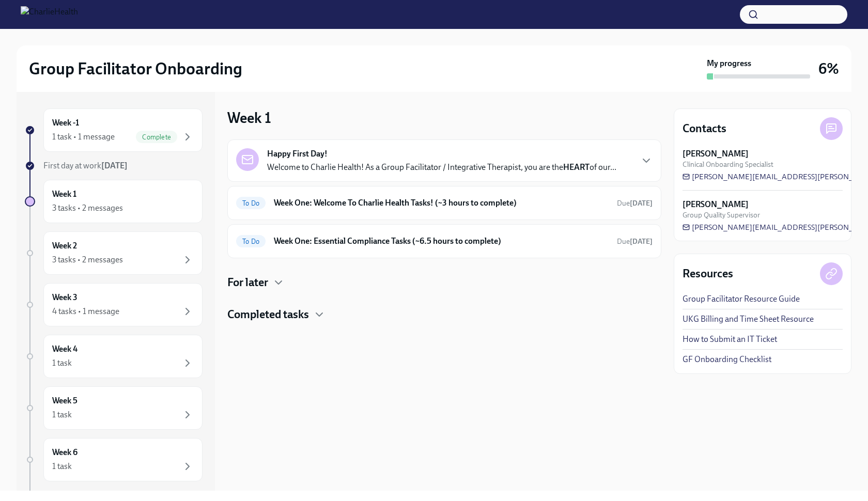 This screenshot has width=868, height=501. I want to click on h6: Week 2, so click(65, 245).